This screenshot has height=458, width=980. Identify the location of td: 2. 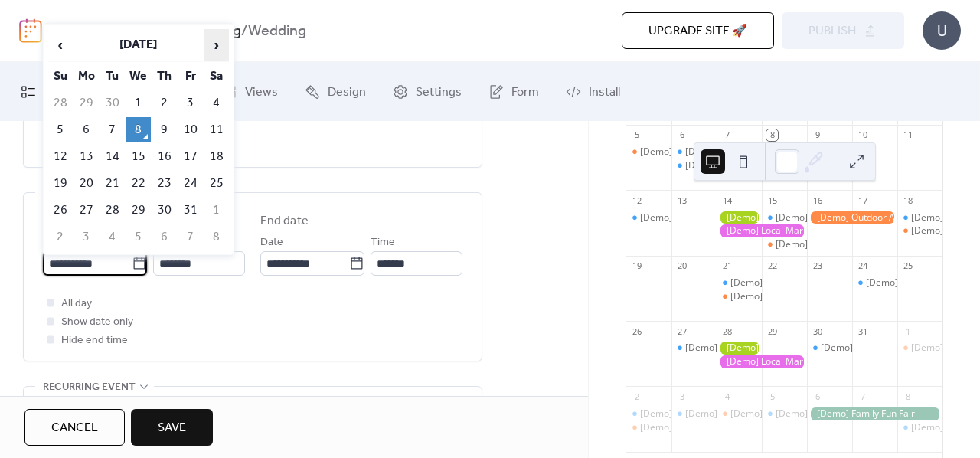
(60, 237).